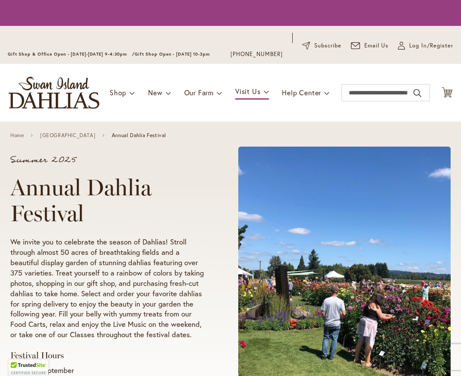 This screenshot has width=461, height=376. I want to click on h3: Festival Hours, so click(108, 355).